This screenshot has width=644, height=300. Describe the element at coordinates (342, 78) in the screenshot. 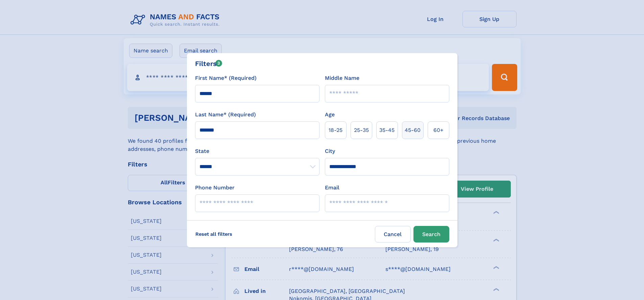

I see `label: Middle Name` at that location.